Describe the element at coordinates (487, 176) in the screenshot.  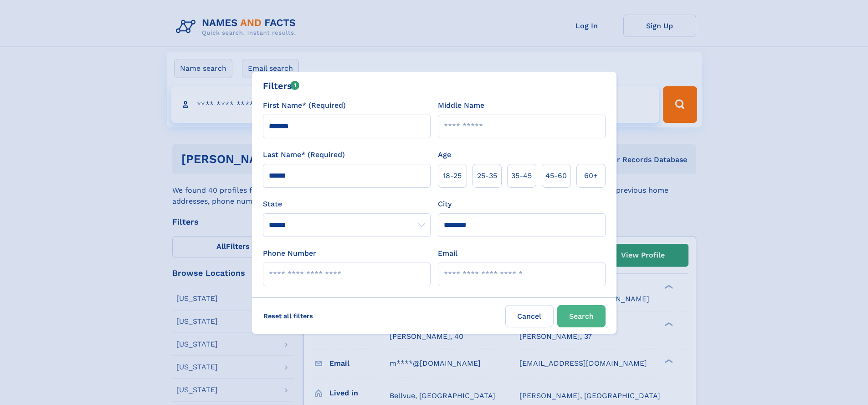
I see `span: 25‑35` at that location.